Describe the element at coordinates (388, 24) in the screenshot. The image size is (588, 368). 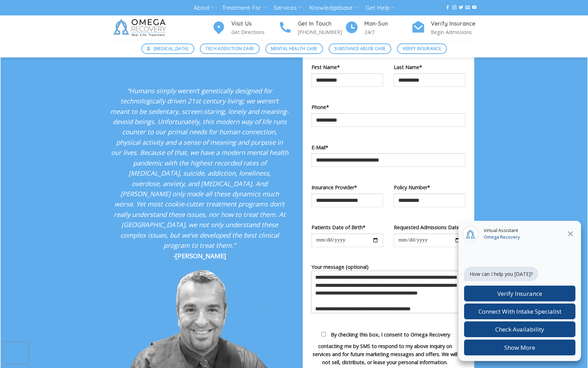
I see `h4: Mon-Sun` at that location.